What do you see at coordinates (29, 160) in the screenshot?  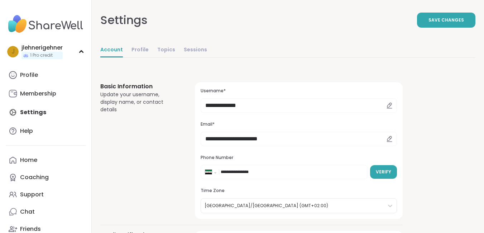 I see `div: Home` at bounding box center [29, 160].